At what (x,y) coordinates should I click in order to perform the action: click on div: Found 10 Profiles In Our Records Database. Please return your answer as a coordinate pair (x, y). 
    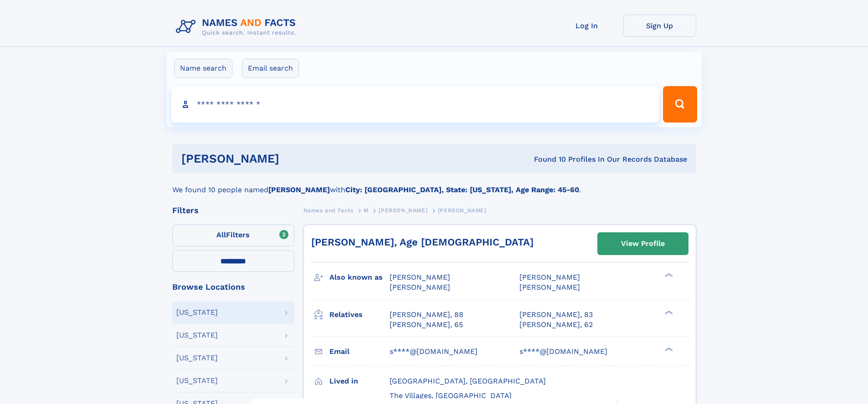
    Looking at the image, I should click on (547, 159).